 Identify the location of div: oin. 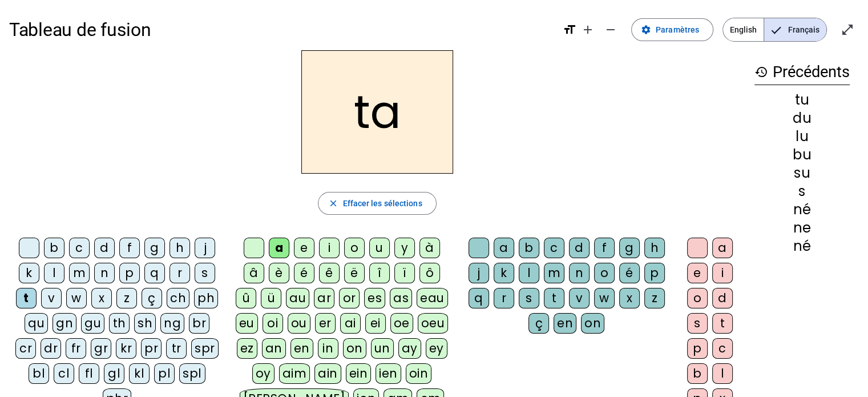
(419, 374).